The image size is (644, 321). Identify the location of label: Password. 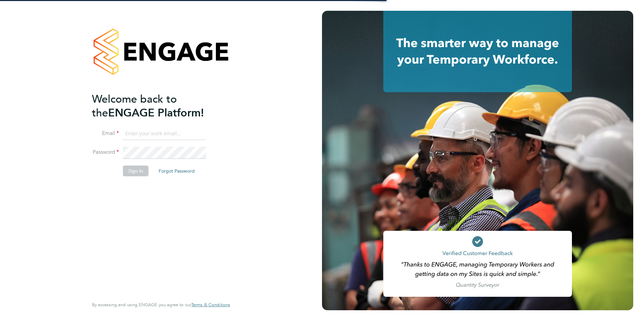
(106, 152).